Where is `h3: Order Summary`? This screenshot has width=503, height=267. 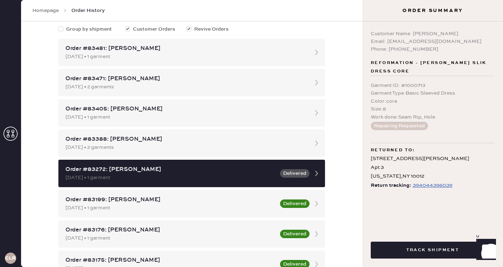
h3: Order Summary is located at coordinates (433, 11).